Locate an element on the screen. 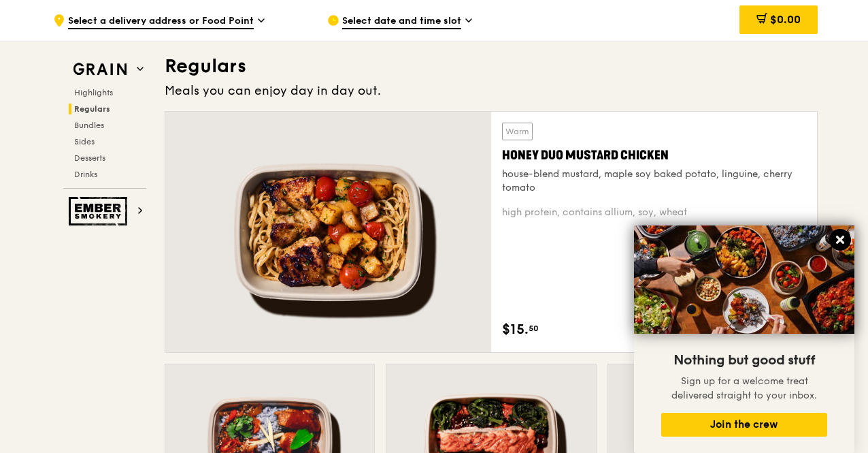  div: Warm is located at coordinates (517, 131).